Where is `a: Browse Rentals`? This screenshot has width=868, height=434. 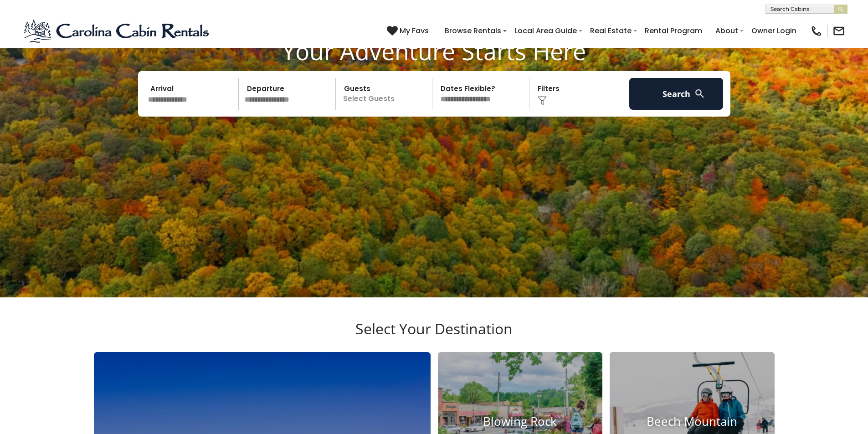 a: Browse Rentals is located at coordinates (473, 31).